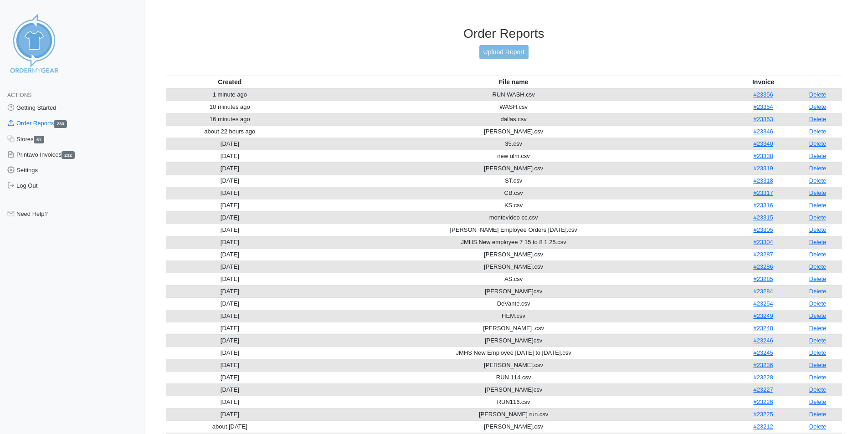 The height and width of the screenshot is (434, 868). What do you see at coordinates (513, 95) in the screenshot?
I see `td: RUN WASH.csv` at bounding box center [513, 95].